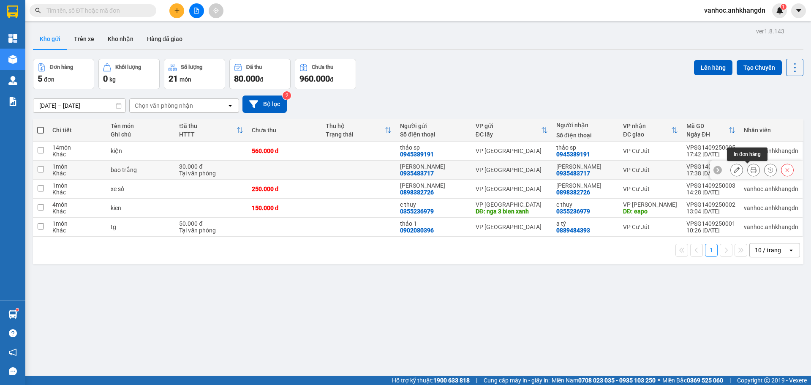 This screenshot has height=385, width=811. What do you see at coordinates (693, 380) in the screenshot?
I see `span: Miền Bắc` at bounding box center [693, 380].